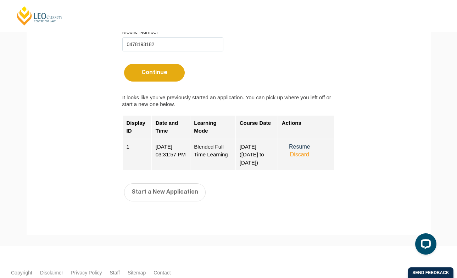  What do you see at coordinates (165, 192) in the screenshot?
I see `button: Start a New Application` at bounding box center [165, 192].